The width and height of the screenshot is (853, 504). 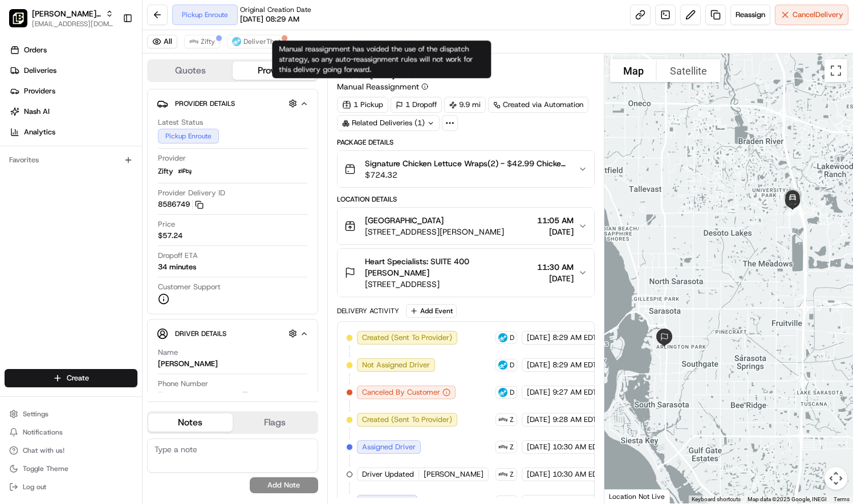 I want to click on span: Manual Reassignment, so click(x=378, y=86).